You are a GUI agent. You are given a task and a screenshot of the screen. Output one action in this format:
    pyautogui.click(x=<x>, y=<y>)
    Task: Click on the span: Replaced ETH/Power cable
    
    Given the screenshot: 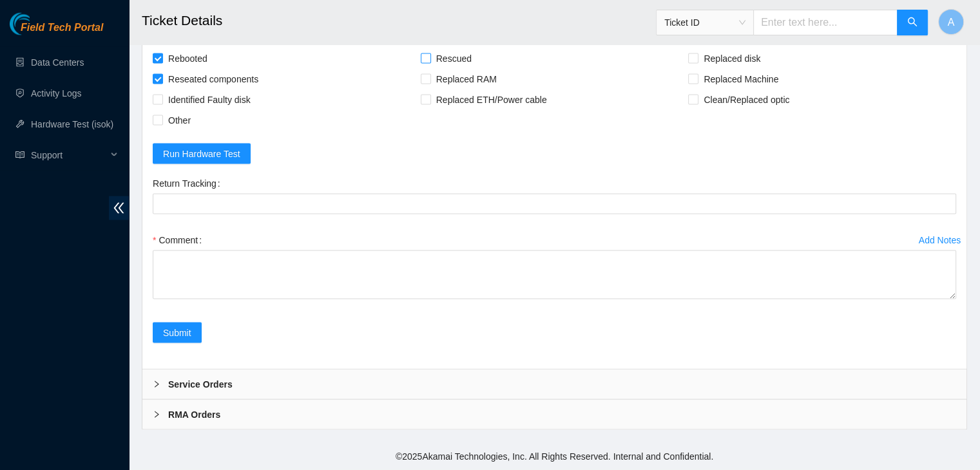 What is the action you would take?
    pyautogui.click(x=491, y=100)
    